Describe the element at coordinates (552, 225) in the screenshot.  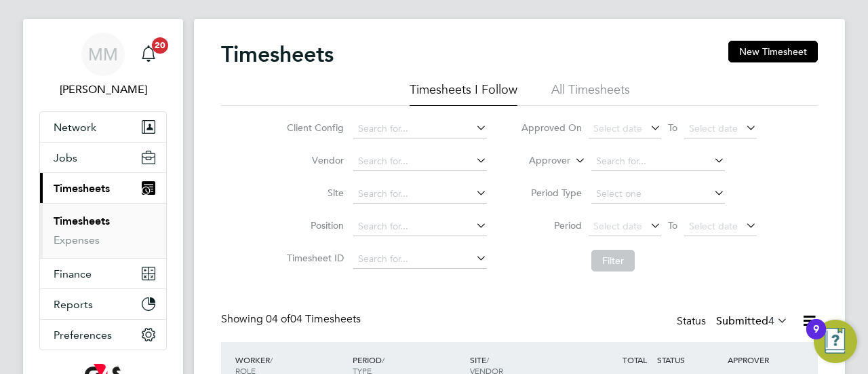
I see `label: Period` at that location.